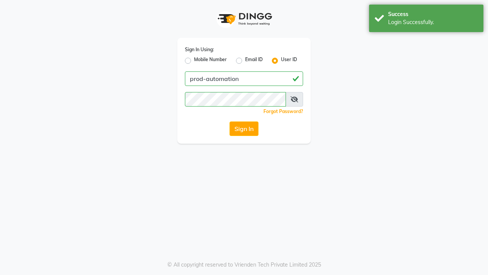 This screenshot has height=275, width=488. I want to click on label: Sign In Using:, so click(200, 50).